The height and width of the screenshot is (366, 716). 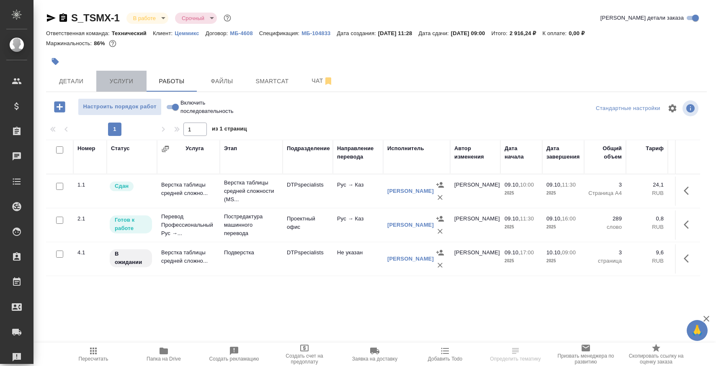 I want to click on span: Определить тематику, so click(x=515, y=359).